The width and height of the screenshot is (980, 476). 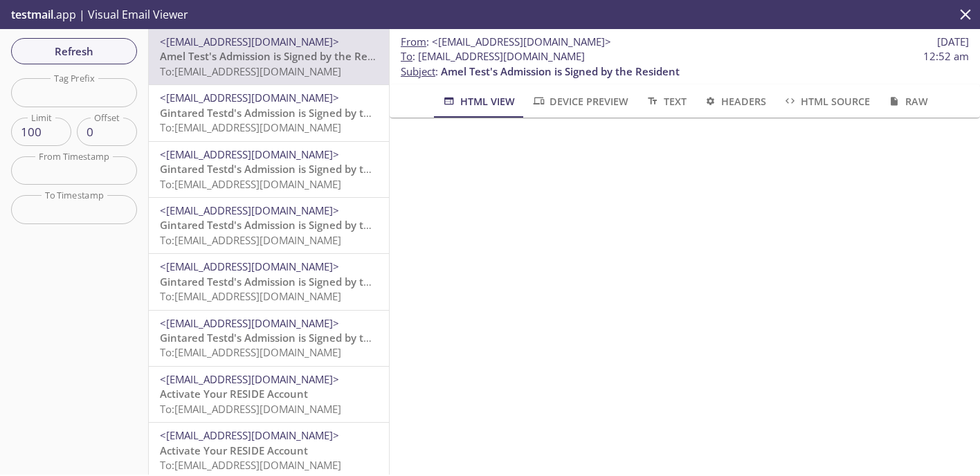 I want to click on button: Refresh, so click(x=74, y=51).